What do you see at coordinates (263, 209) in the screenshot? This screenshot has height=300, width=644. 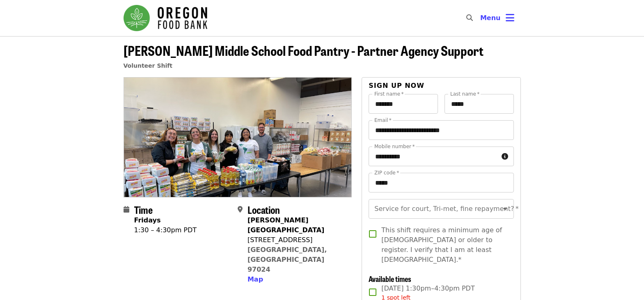 I see `span: Location` at bounding box center [263, 209].